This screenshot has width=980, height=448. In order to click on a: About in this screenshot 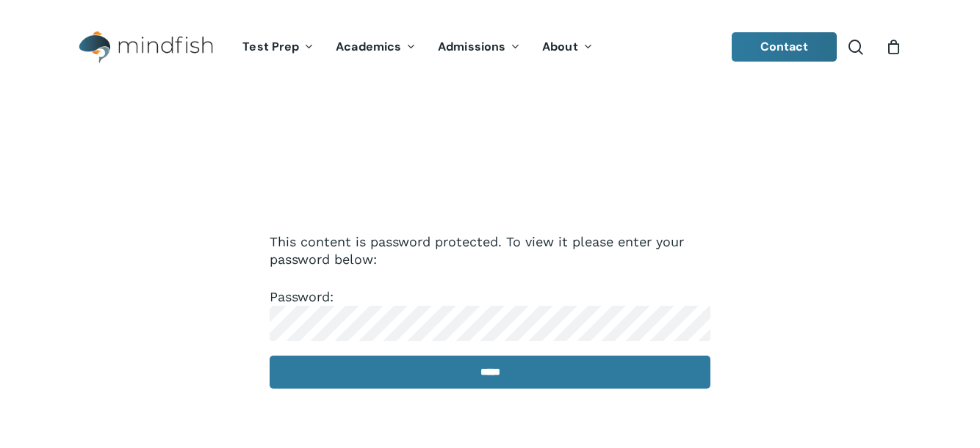, I will do `click(567, 47)`.